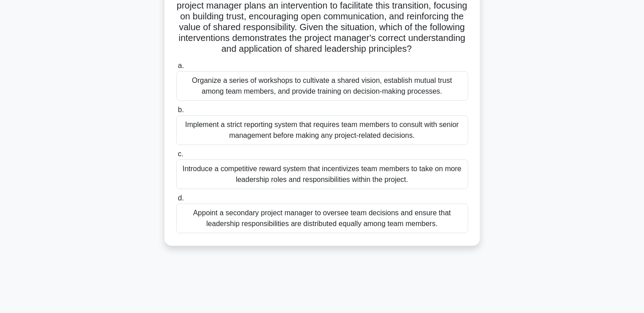  I want to click on span: b., so click(181, 110).